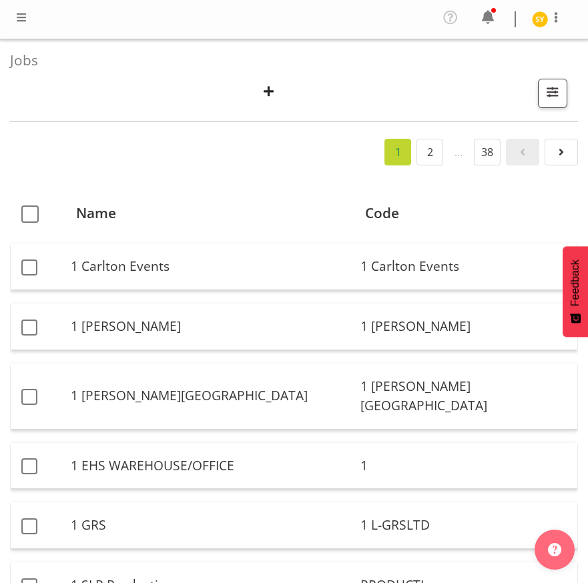  What do you see at coordinates (466, 526) in the screenshot?
I see `td: 1 L-GRSLTD` at bounding box center [466, 526].